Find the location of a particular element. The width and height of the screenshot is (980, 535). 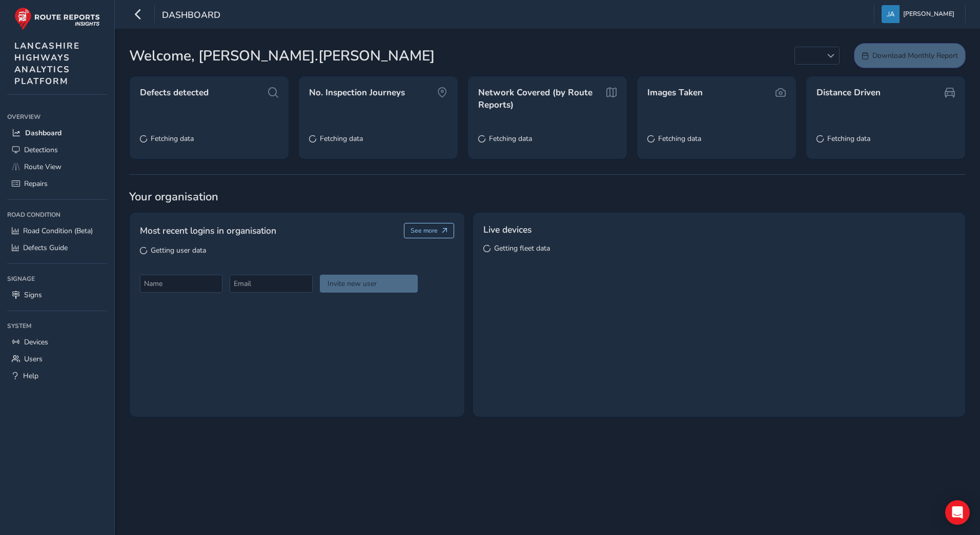

div: Overview is located at coordinates (57, 117).